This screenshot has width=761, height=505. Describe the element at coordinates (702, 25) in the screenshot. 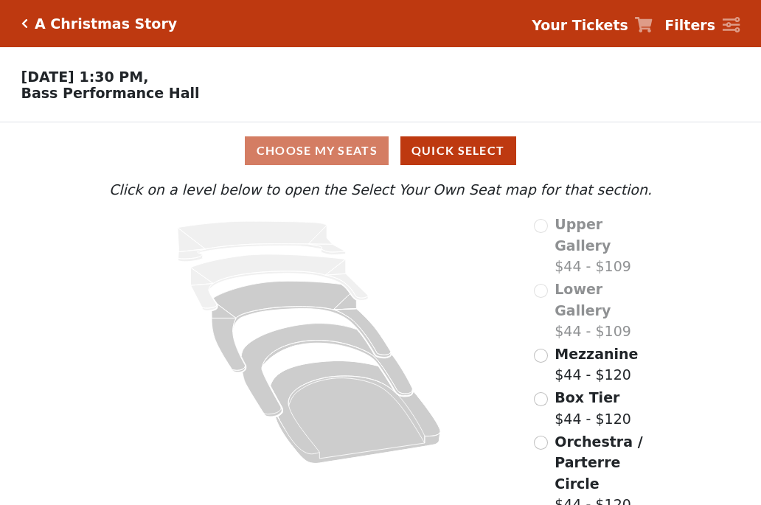

I see `a: Filters` at that location.